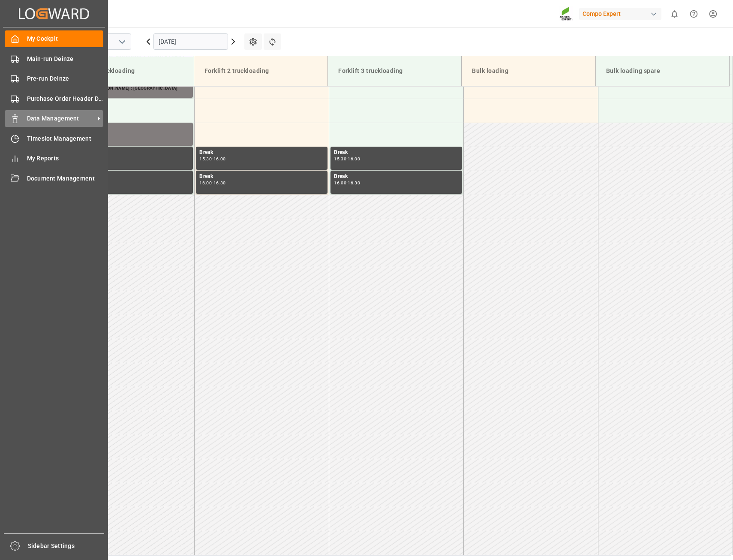 The width and height of the screenshot is (733, 560). Describe the element at coordinates (394, 70) in the screenshot. I see `div: Forklift 3 truckloading` at that location.